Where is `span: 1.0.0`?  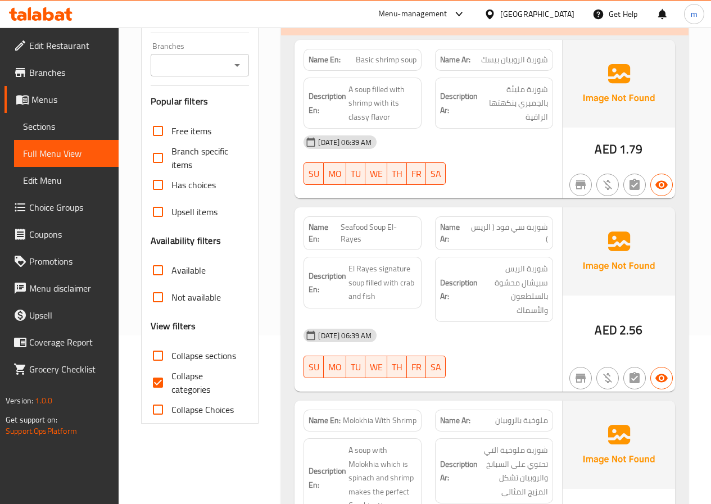 span: 1.0.0 is located at coordinates (43, 401).